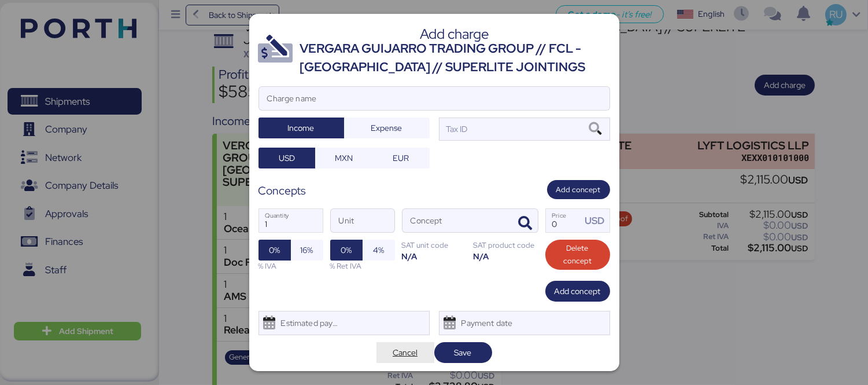 This screenshot has height=385, width=868. What do you see at coordinates (578, 255) in the screenshot?
I see `span: Delete concept` at bounding box center [578, 255].